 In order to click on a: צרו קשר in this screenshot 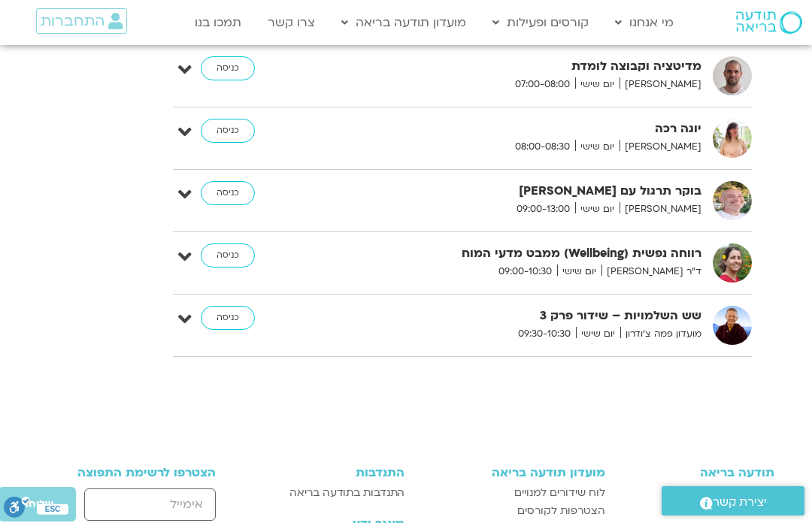, I will do `click(291, 23)`.